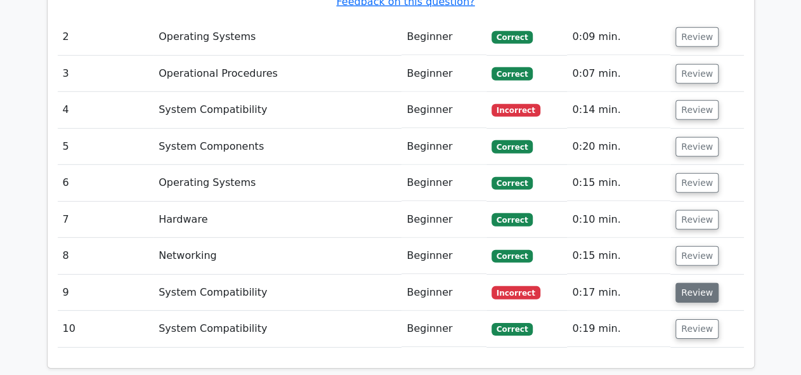 This screenshot has height=375, width=801. I want to click on td: 9, so click(106, 292).